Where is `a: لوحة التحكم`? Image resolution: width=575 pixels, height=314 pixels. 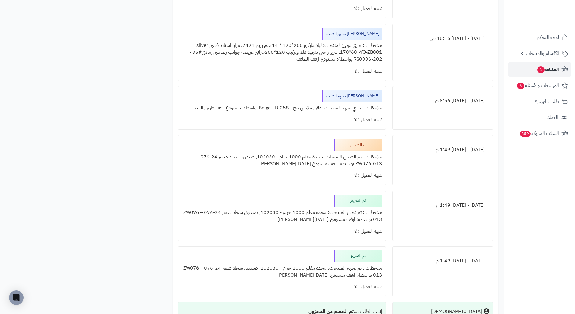
a: لوحة التحكم is located at coordinates (540, 37).